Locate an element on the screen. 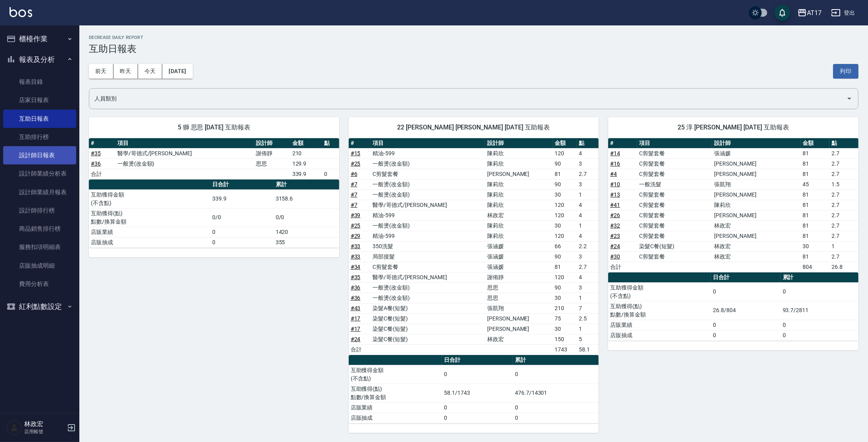 This screenshot has width=868, height=442. img: Logo is located at coordinates (21, 12).